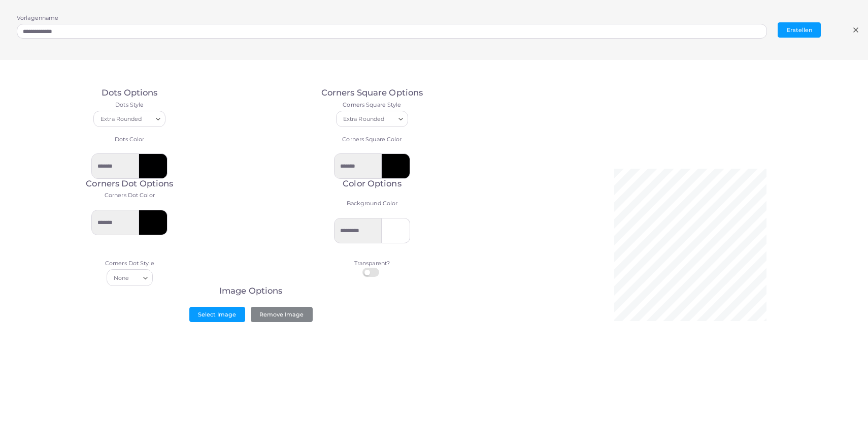  I want to click on button: Erstellen, so click(799, 30).